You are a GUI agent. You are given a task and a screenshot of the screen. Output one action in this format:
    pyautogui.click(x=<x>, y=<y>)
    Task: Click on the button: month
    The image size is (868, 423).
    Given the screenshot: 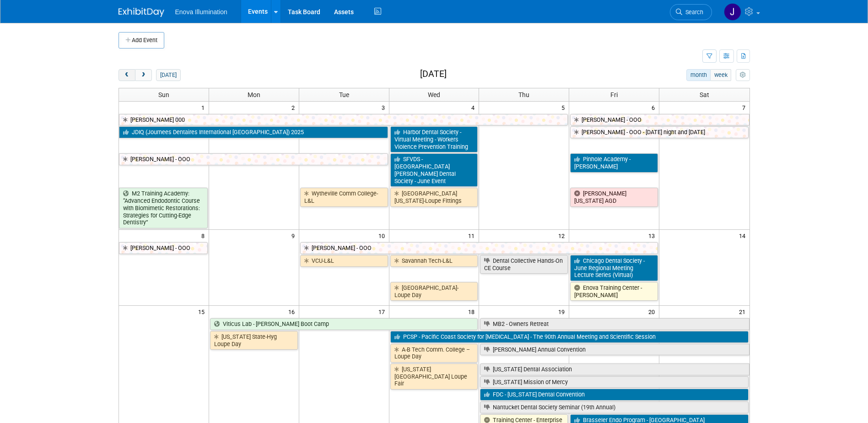 What is the action you would take?
    pyautogui.click(x=698, y=75)
    